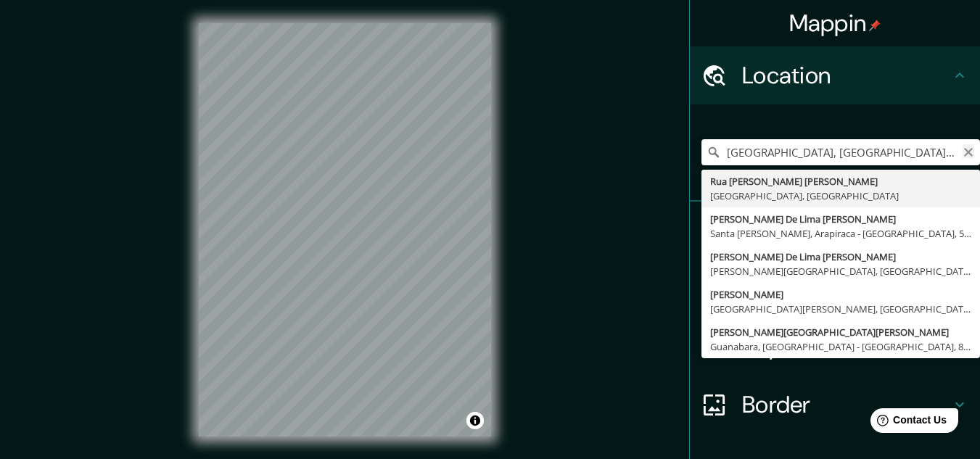 This screenshot has width=980, height=459. What do you see at coordinates (847, 75) in the screenshot?
I see `h4: Location` at bounding box center [847, 75].